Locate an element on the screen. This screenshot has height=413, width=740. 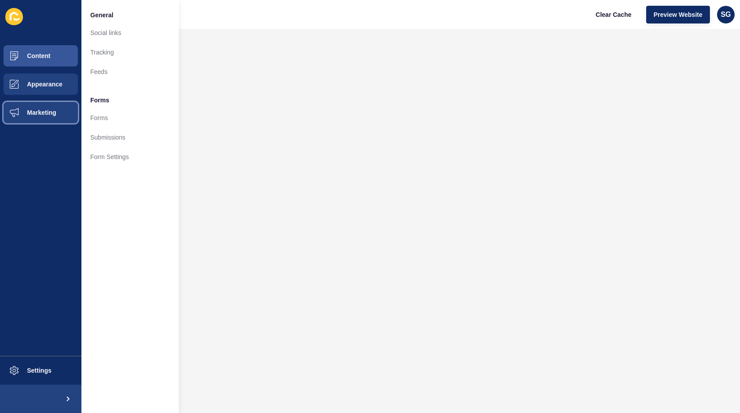
a: Forms is located at coordinates (130, 118).